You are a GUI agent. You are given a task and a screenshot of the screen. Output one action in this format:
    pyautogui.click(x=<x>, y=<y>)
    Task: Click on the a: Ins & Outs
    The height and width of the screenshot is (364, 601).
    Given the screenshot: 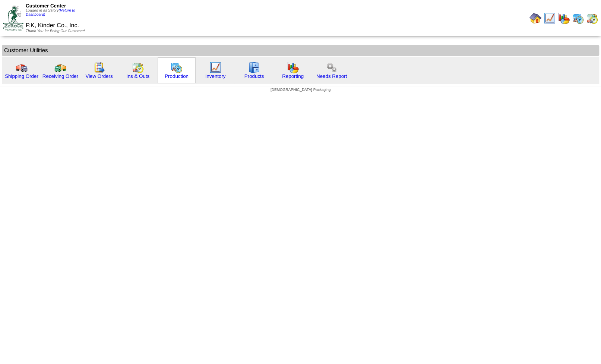 What is the action you would take?
    pyautogui.click(x=138, y=76)
    